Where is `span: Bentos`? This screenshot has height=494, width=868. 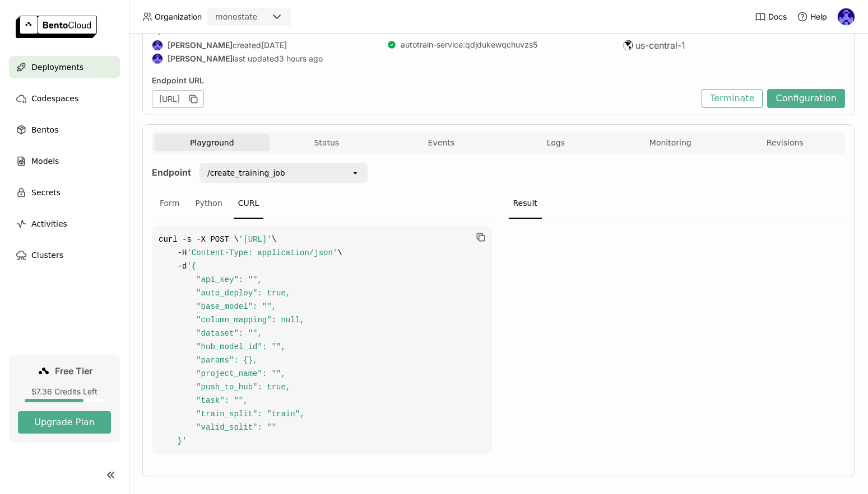 span: Bentos is located at coordinates (45, 130).